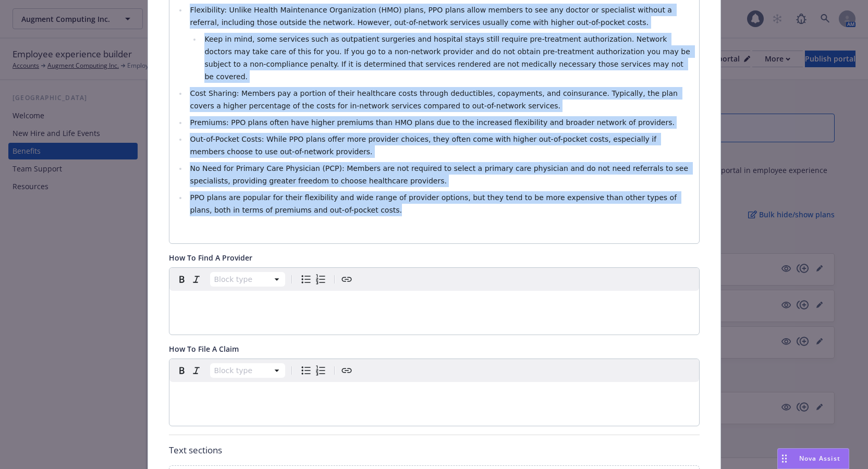 Image resolution: width=868 pixels, height=469 pixels. What do you see at coordinates (431, 122) in the screenshot?
I see `span: Premiums: PPO plans often have higher premiums than HMO plans due to the increased flexibility an...` at bounding box center [431, 122].